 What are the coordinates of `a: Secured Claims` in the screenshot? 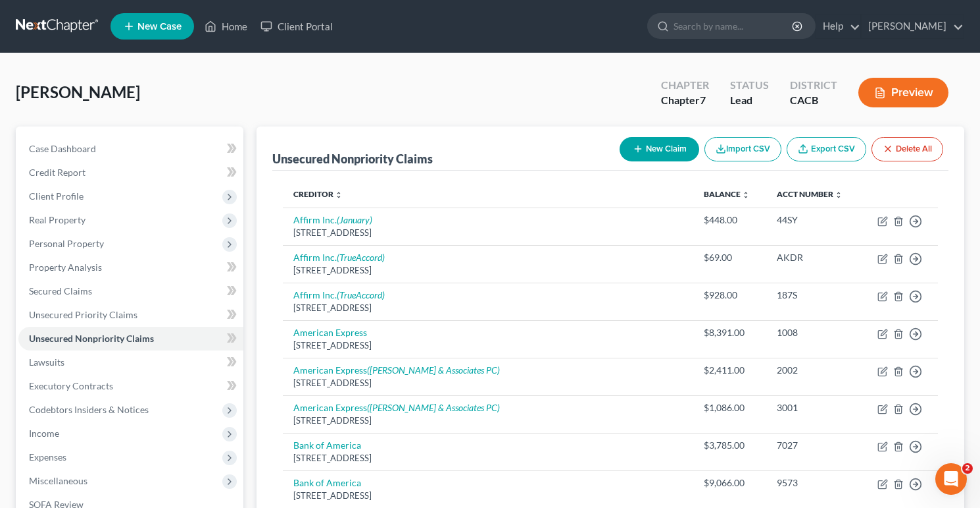 It's located at (131, 291).